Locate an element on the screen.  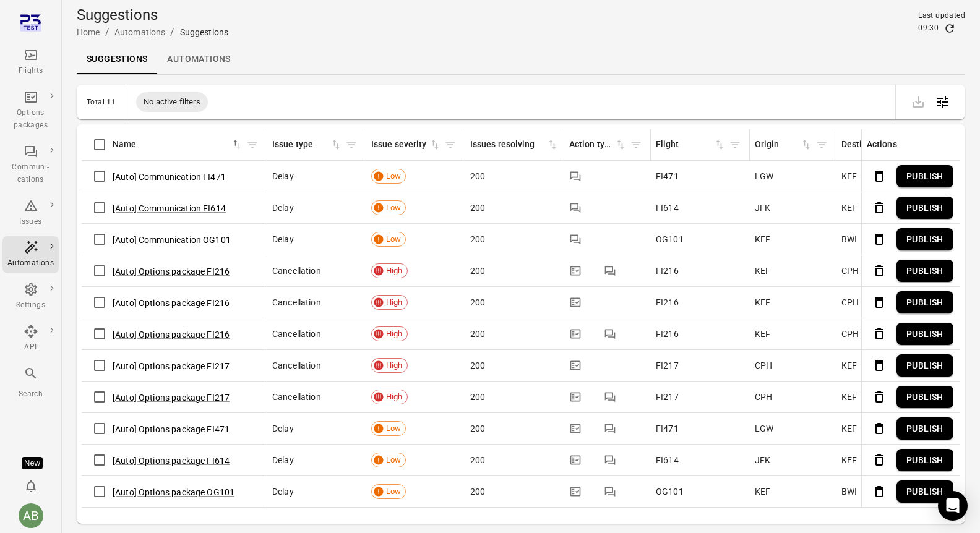
button: Filter by issue type is located at coordinates (352, 145).